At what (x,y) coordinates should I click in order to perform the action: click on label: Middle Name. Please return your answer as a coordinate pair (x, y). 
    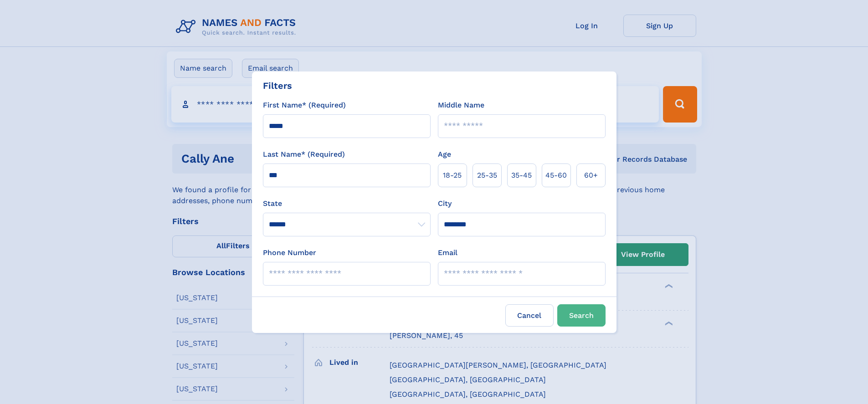
    Looking at the image, I should click on (462, 105).